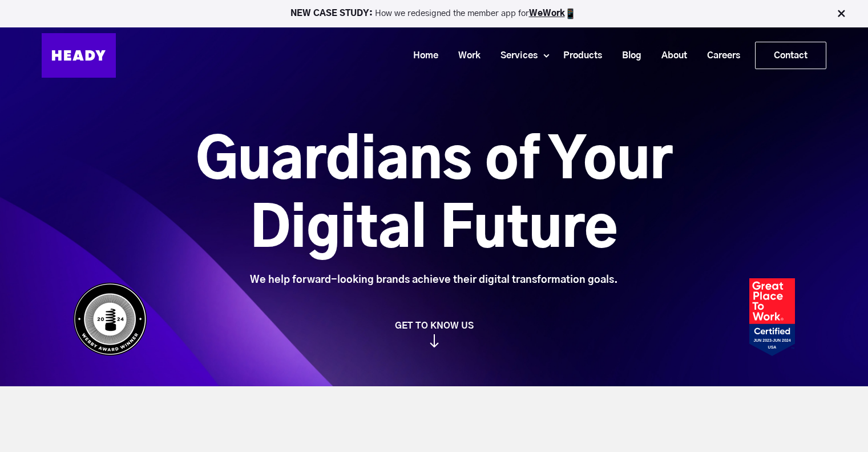  I want to click on a: About, so click(670, 55).